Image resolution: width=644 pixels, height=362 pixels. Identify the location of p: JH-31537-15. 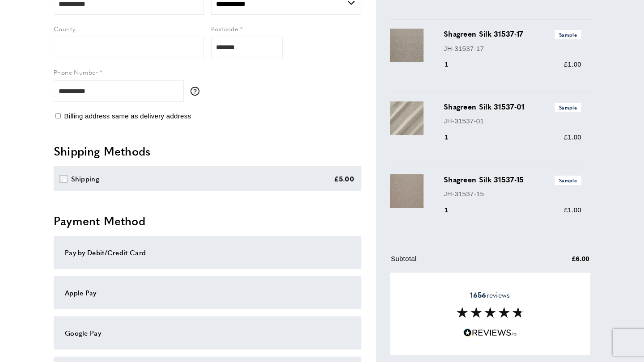
(513, 194).